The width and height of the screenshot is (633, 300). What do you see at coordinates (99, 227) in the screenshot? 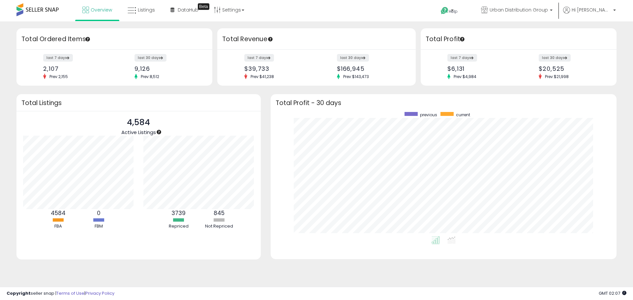
I see `div: FBM` at bounding box center [99, 227].